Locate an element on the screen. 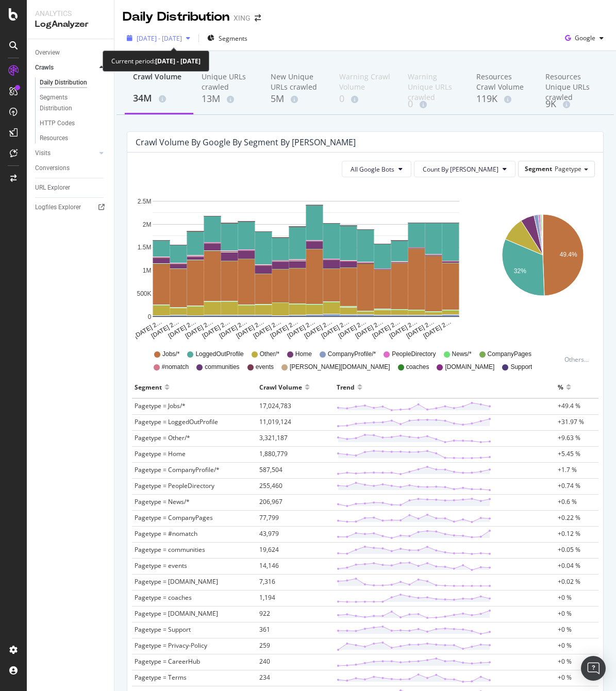 The height and width of the screenshot is (691, 616). span: Pagetype = Home is located at coordinates (159, 454).